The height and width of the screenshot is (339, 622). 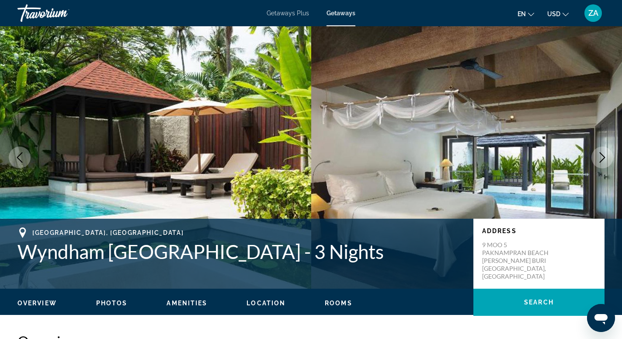 What do you see at coordinates (602, 157) in the screenshot?
I see `button: Next image` at bounding box center [602, 157].